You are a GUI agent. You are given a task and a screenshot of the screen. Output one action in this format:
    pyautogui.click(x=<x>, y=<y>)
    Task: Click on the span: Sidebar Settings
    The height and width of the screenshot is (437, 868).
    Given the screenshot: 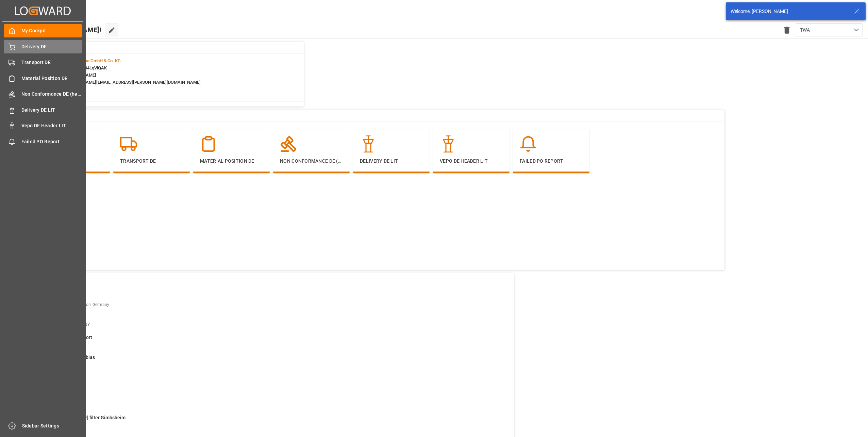 What is the action you would take?
    pyautogui.click(x=52, y=426)
    